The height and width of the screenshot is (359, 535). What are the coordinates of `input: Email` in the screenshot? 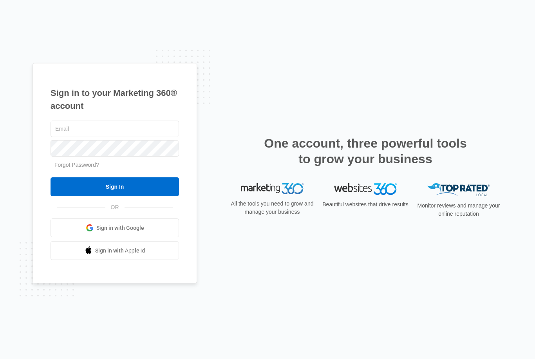 It's located at (115, 129).